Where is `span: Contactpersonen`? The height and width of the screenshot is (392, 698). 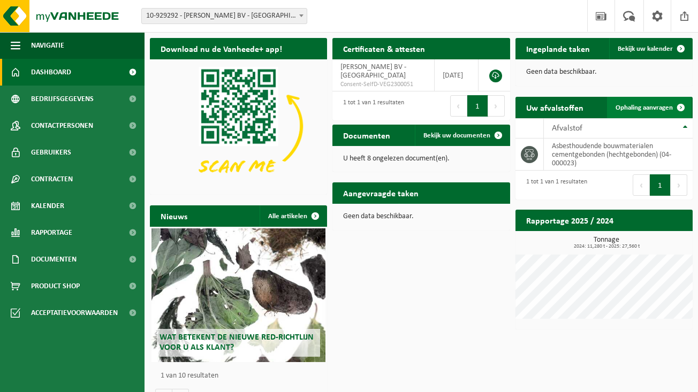 span: Contactpersonen is located at coordinates (62, 126).